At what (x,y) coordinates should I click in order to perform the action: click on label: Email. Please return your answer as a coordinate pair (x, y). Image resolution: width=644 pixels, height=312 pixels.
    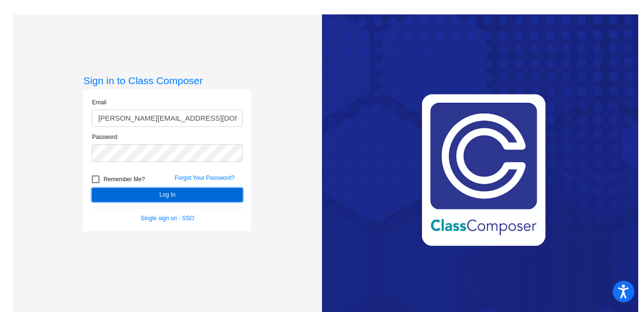
    Looking at the image, I should click on (99, 102).